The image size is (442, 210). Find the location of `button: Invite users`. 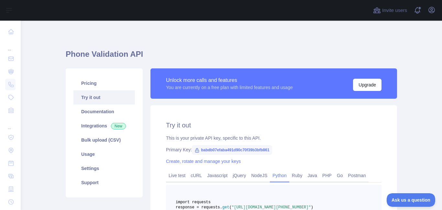

button: Invite users is located at coordinates (390, 10).